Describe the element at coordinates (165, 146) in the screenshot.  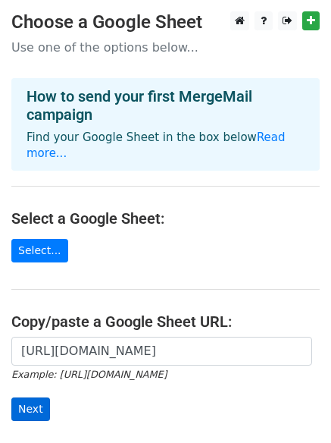
I see `p: Find your Google Sheet in the box below` at that location.